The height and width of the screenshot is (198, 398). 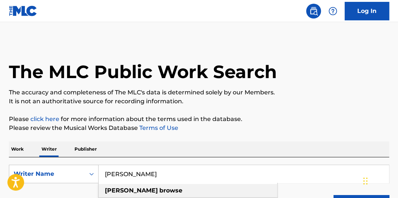 I want to click on p: The accuracy and completeness of The MLC's data is determined solely by our Members., so click(x=199, y=93).